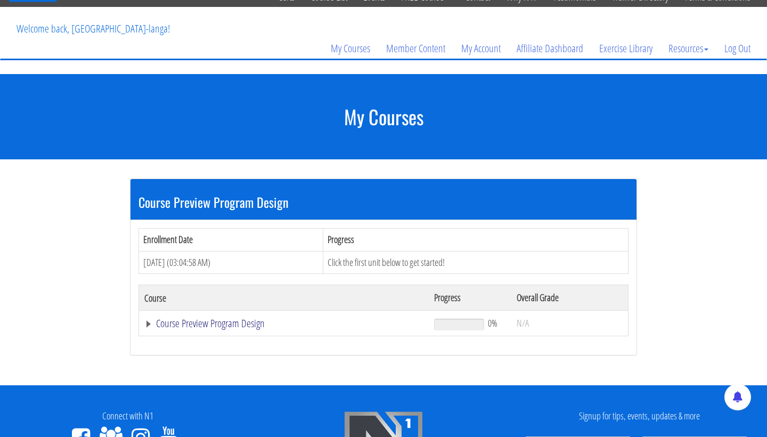  What do you see at coordinates (231, 239) in the screenshot?
I see `th: Enrollment Date` at bounding box center [231, 239].